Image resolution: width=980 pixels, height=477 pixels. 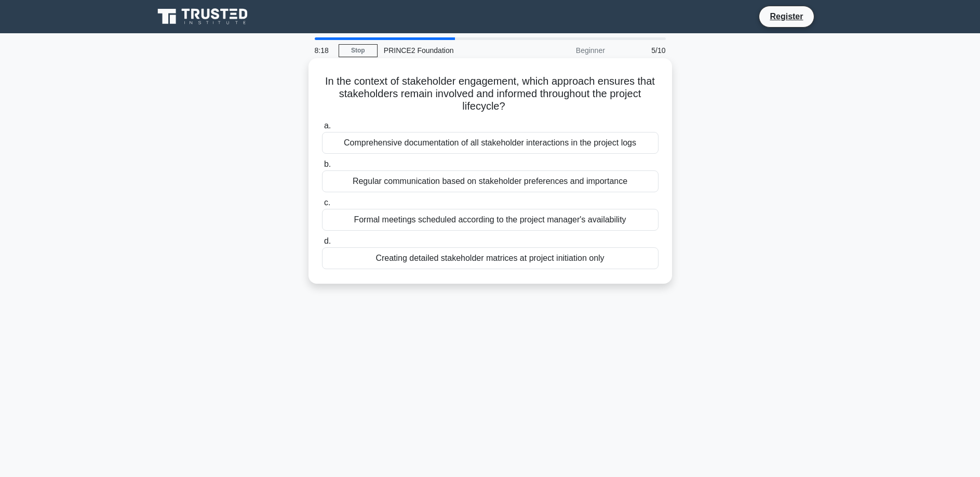 I want to click on div: 8:18, so click(x=323, y=51).